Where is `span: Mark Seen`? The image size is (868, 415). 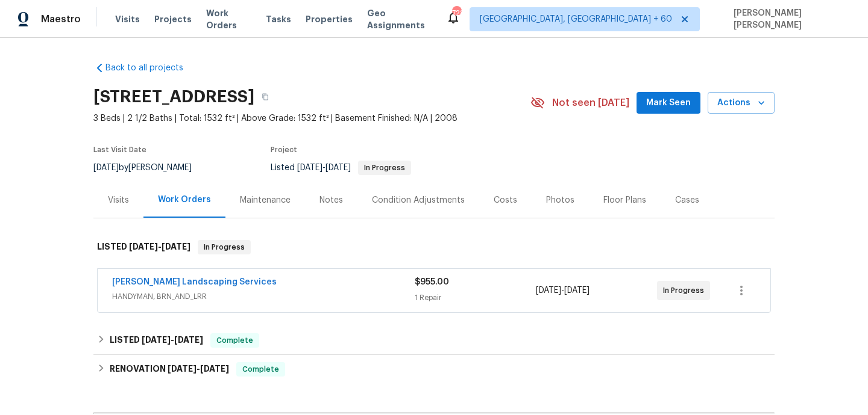
span: Mark Seen is located at coordinates (669, 103).